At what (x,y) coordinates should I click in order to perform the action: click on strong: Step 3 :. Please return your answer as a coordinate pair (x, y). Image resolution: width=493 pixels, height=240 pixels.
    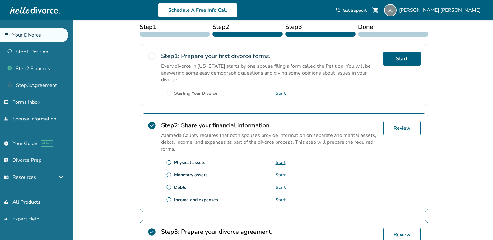
    Looking at the image, I should click on (170, 232).